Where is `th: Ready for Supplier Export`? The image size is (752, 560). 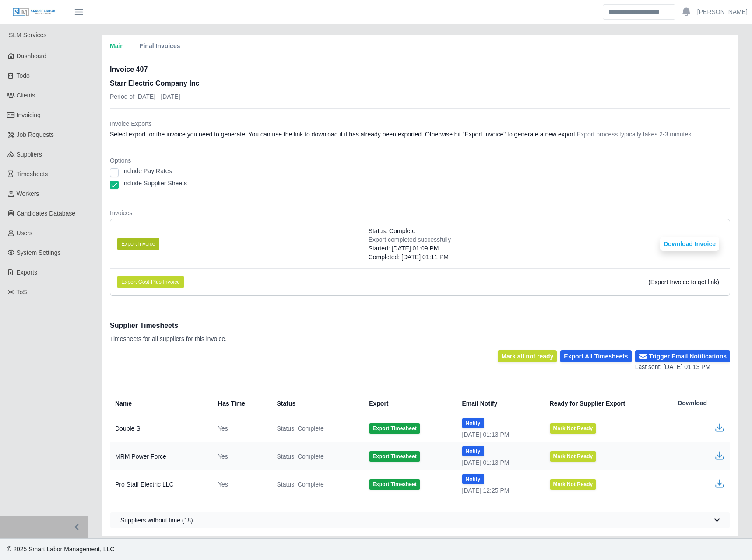
th: Ready for Supplier Export is located at coordinates (607, 404).